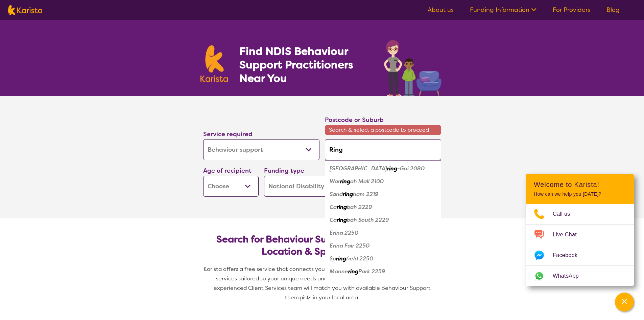 The width and height of the screenshot is (644, 320). Describe the element at coordinates (383, 259) in the screenshot. I see `div: Springfield 2250` at that location.